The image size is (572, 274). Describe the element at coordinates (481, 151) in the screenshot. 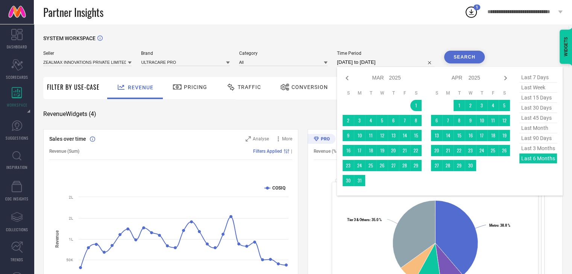

I see `td: Thu Apr 24 2025` at that location.